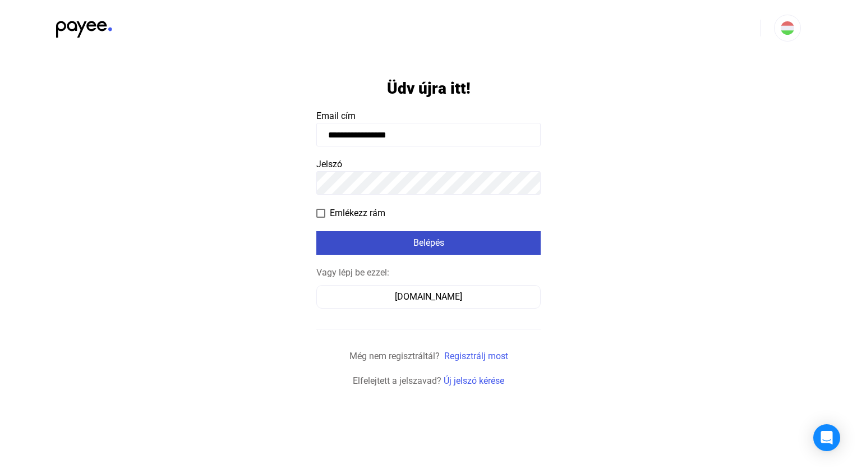 This screenshot has height=468, width=857. I want to click on span: Még nem regisztráltál?, so click(394, 355).